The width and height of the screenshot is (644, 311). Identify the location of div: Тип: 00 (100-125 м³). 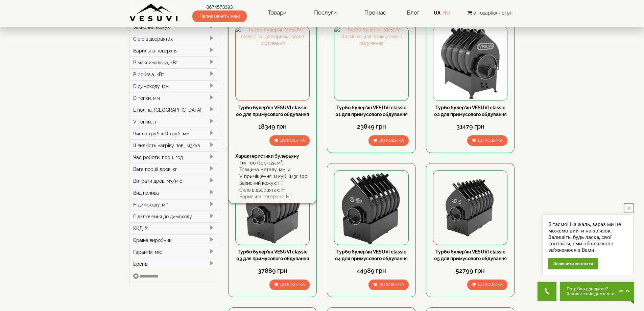
(274, 163).